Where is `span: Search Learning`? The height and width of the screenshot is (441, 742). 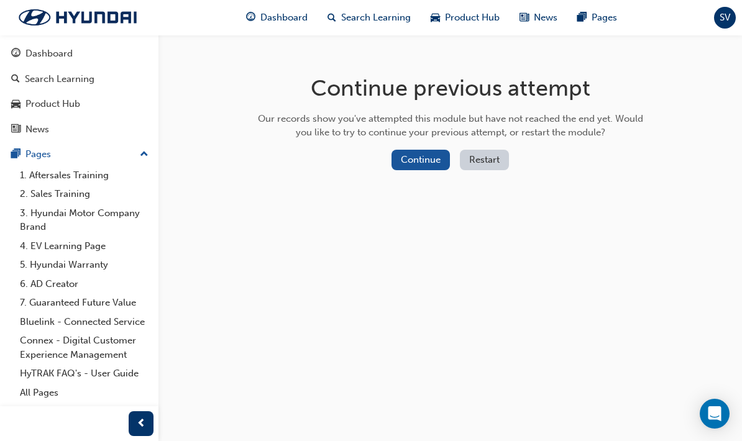
span: Search Learning is located at coordinates (376, 17).